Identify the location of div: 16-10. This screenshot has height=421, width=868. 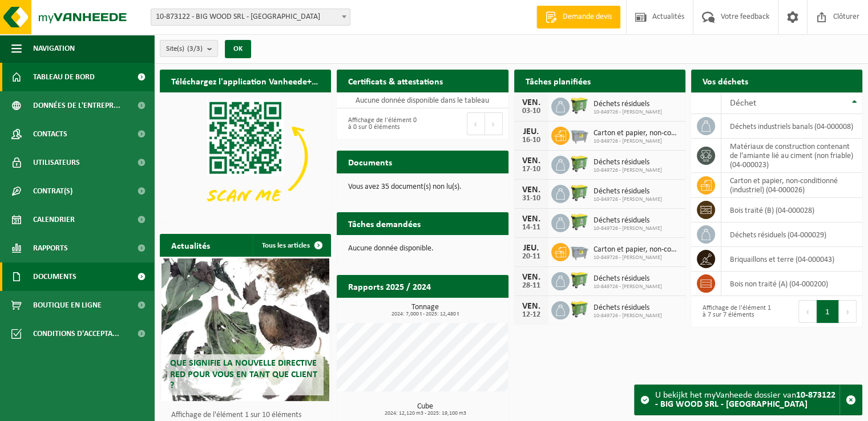
(531, 140).